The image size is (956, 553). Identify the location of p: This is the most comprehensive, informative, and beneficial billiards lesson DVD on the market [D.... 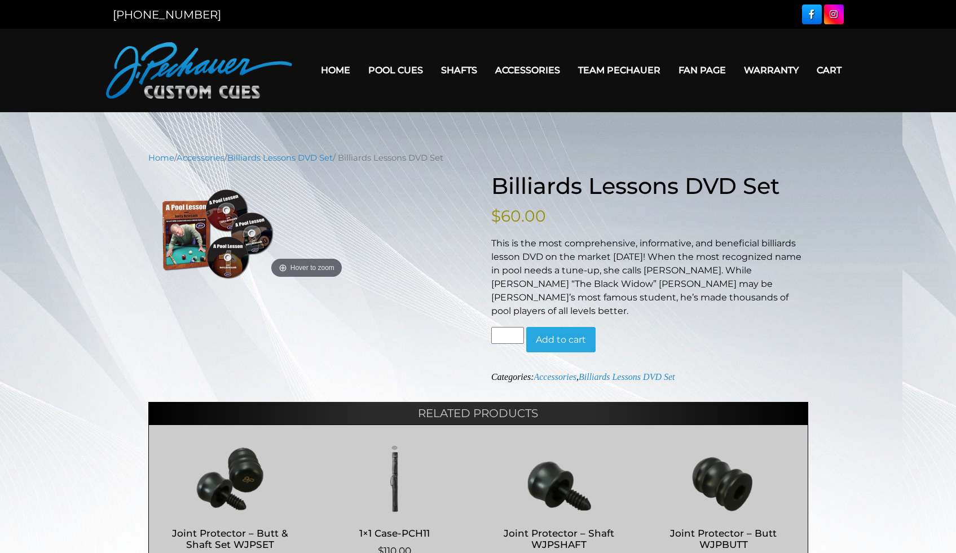
(650, 278).